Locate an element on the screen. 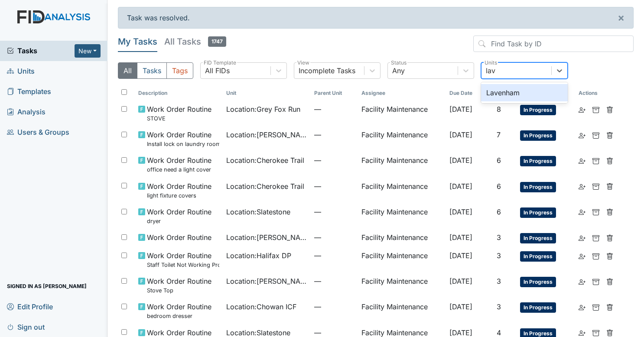  small: Stove Top is located at coordinates (179, 290).